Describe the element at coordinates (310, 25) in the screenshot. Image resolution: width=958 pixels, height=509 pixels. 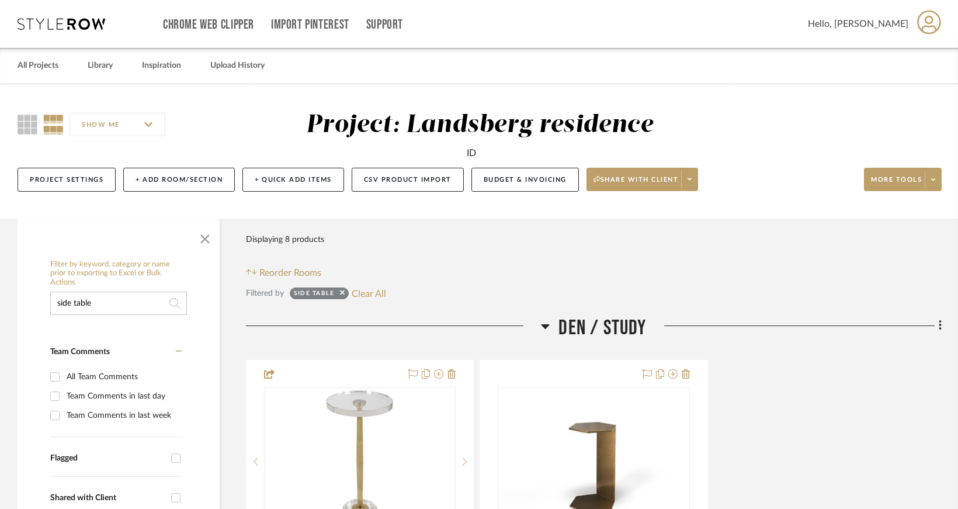
I see `a: Import Pinterest` at that location.